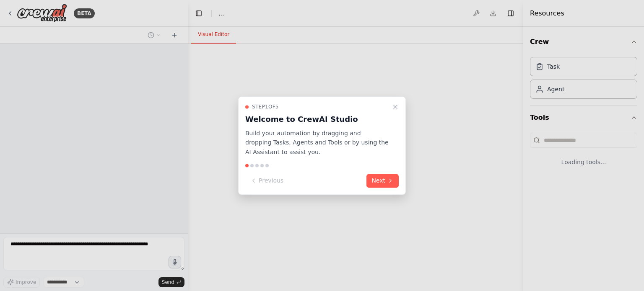  I want to click on button: Previous, so click(267, 180).